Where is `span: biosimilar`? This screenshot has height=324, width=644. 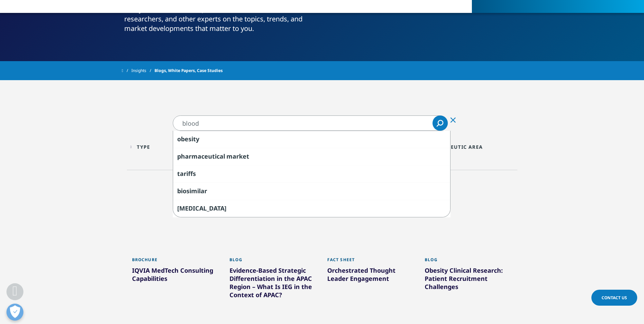
span: biosimilar is located at coordinates (192, 191).